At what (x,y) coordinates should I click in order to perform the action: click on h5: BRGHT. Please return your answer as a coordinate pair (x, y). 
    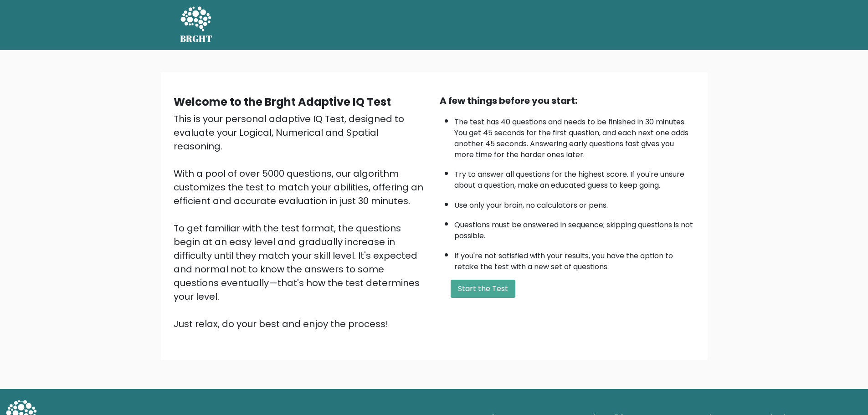
    Looking at the image, I should click on (196, 39).